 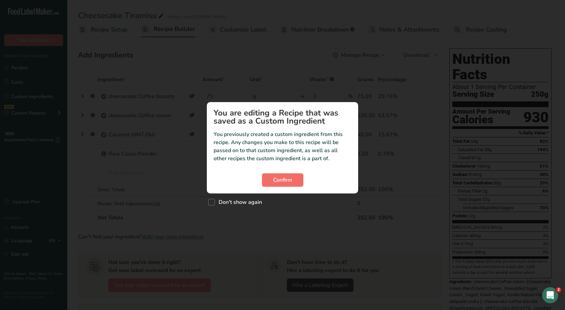 What do you see at coordinates (238, 202) in the screenshot?
I see `span: Don't show again` at bounding box center [238, 202].